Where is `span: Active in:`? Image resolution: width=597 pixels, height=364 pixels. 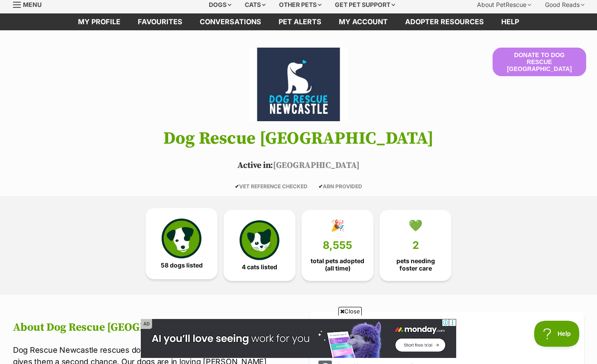 span: Active in: is located at coordinates (255, 165).